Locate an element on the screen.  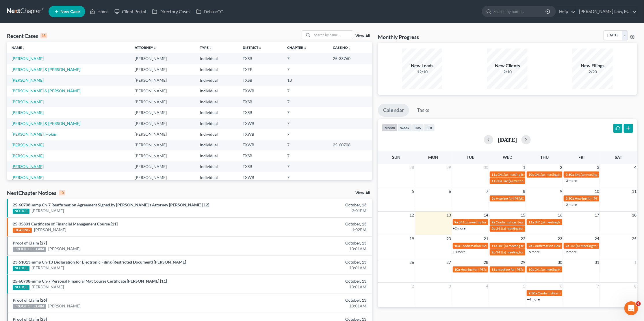
span: 4 is located at coordinates (636, 168).